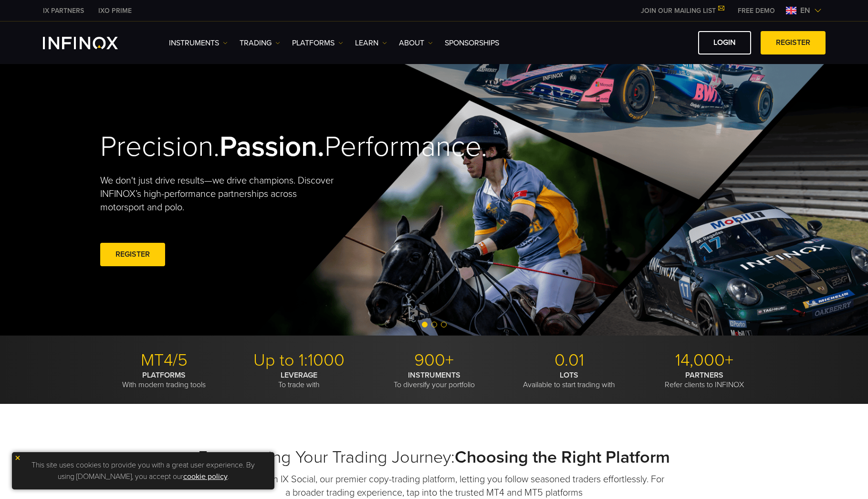 Image resolution: width=868 pixels, height=499 pixels. What do you see at coordinates (91, 43) in the screenshot?
I see `a: INFINOX Logo` at bounding box center [91, 43].